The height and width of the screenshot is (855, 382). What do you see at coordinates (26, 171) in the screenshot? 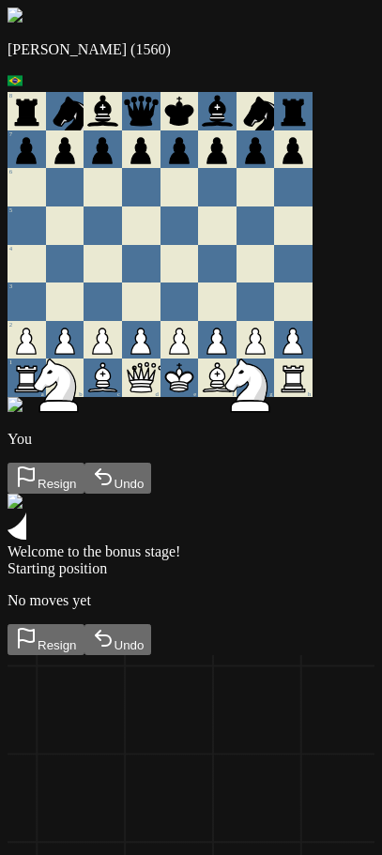
I see `div: 6` at bounding box center [26, 171].